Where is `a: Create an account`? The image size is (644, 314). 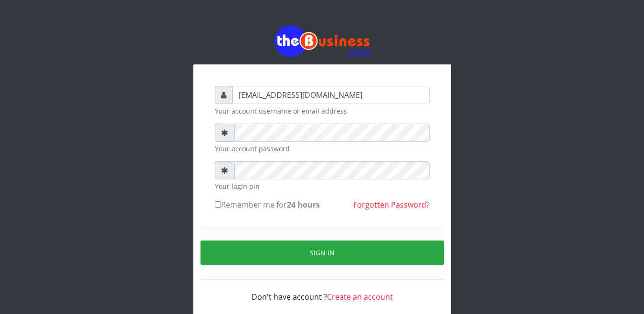
a: Create an account is located at coordinates (360, 297).